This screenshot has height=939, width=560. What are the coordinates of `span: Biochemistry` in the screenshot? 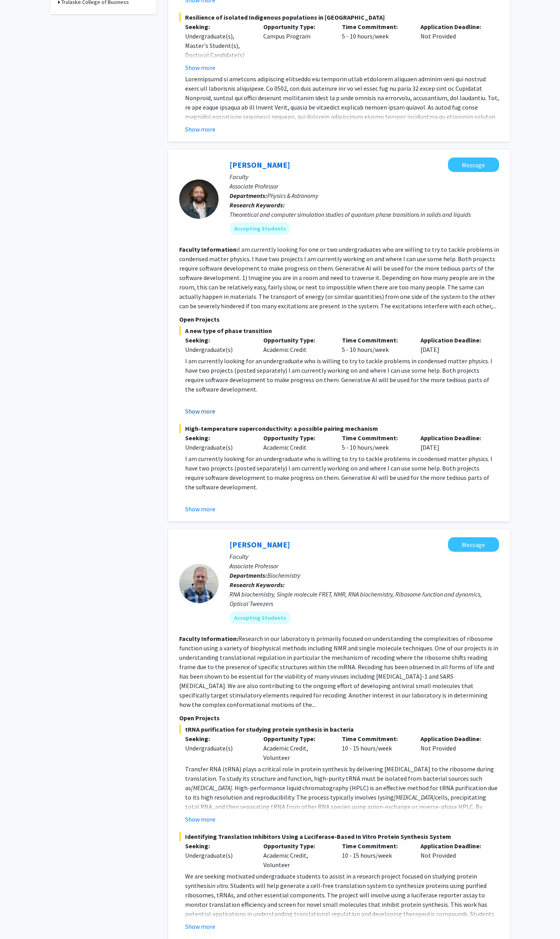 It's located at (284, 576).